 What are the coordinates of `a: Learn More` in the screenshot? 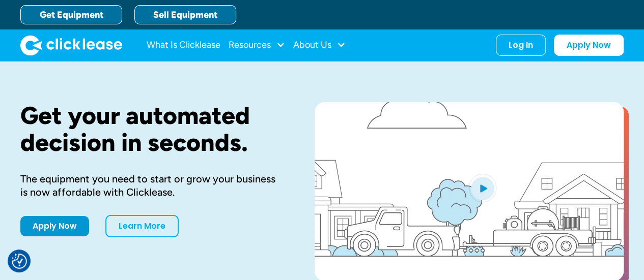 It's located at (142, 226).